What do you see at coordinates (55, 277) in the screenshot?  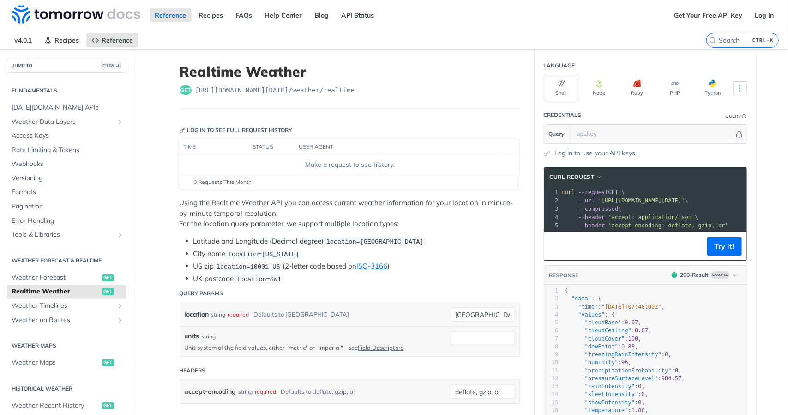 I see `span: Weather Forecast` at bounding box center [55, 277].